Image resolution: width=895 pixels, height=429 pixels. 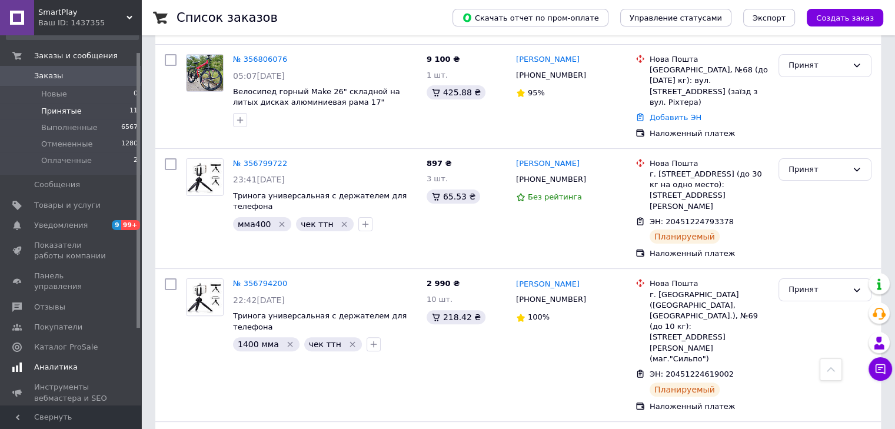 I want to click on span: мма400, so click(x=254, y=224).